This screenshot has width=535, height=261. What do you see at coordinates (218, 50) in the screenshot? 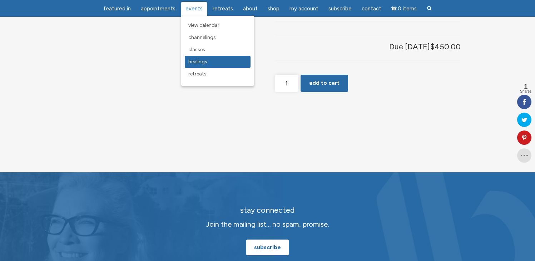
I see `a: Classes` at bounding box center [218, 50].